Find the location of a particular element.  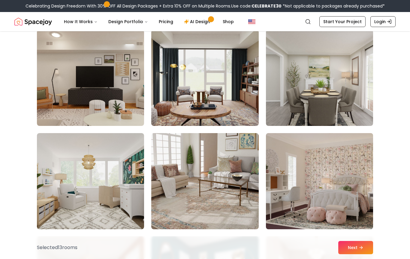

span: *Not applicable to packages already purchased* is located at coordinates (333, 6).